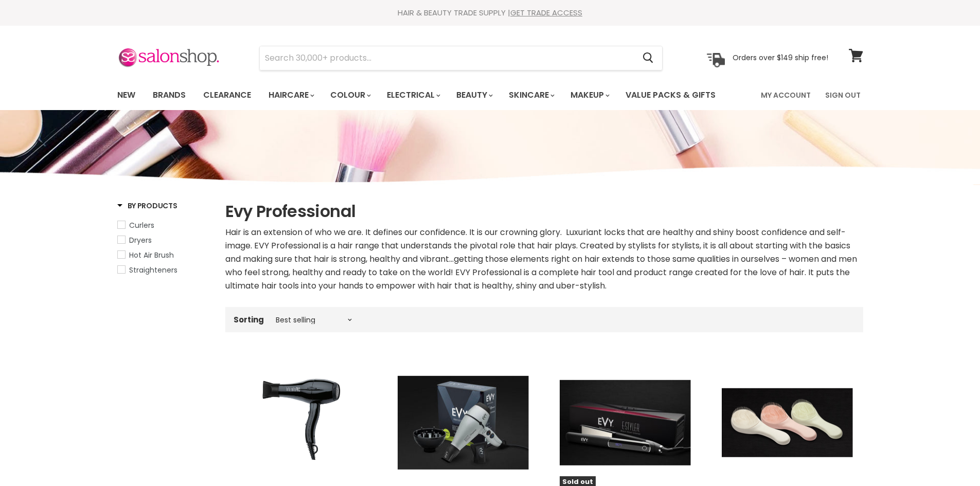 The width and height of the screenshot is (980, 486). Describe the element at coordinates (648, 58) in the screenshot. I see `button: Search` at that location.